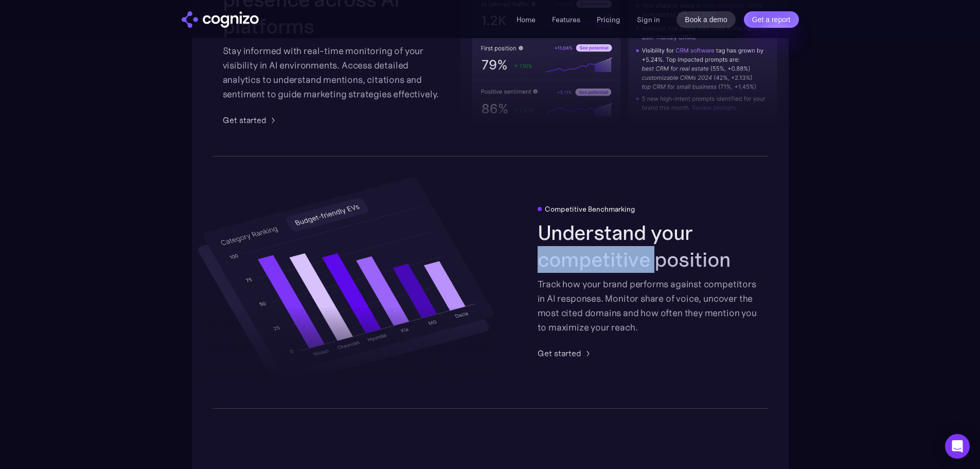 Image resolution: width=980 pixels, height=469 pixels. What do you see at coordinates (220, 20) in the screenshot?
I see `a: home` at bounding box center [220, 20].